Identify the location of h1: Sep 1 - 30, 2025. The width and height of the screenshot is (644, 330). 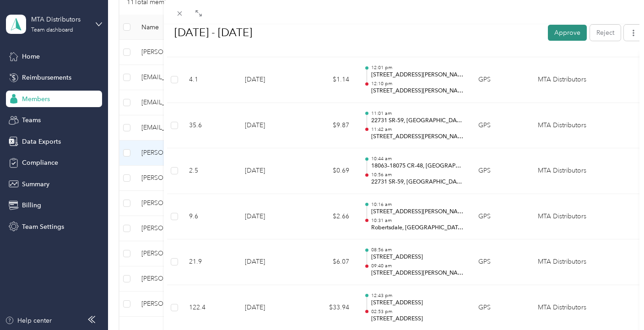
(353, 32).